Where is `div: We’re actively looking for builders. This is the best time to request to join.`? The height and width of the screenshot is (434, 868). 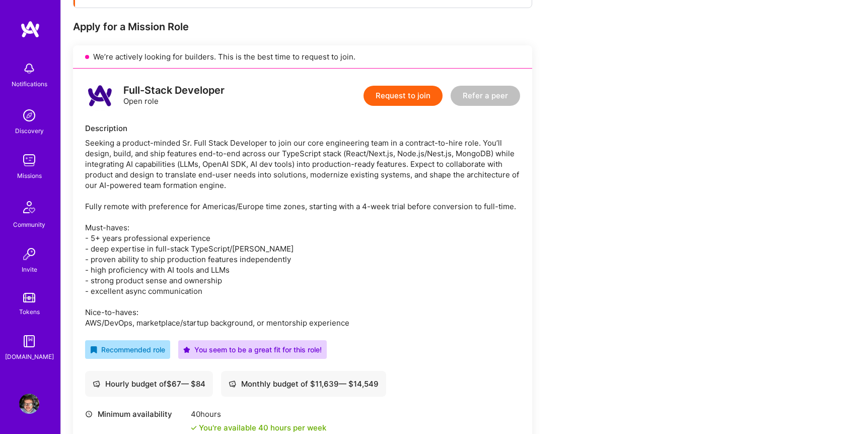
div: We’re actively looking for builders. This is the best time to request to join. is located at coordinates (302, 57).